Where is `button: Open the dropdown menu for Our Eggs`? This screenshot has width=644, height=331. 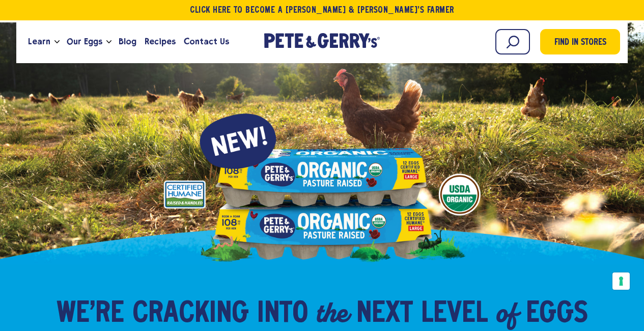 button: Open the dropdown menu for Our Eggs is located at coordinates (109, 42).